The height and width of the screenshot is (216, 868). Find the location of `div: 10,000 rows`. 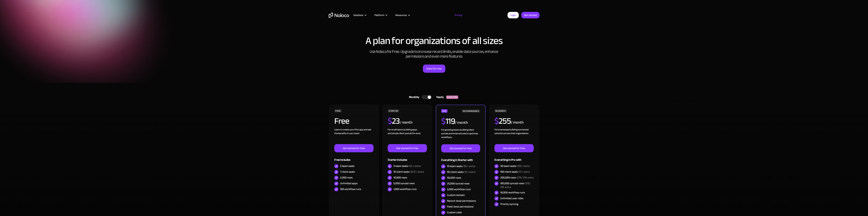

div: 10,000 rows is located at coordinates (400, 178).